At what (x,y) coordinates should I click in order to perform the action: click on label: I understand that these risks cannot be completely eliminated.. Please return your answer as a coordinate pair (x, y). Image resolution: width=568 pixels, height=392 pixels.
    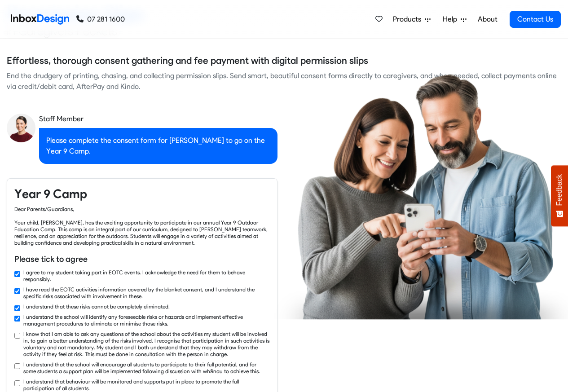
    Looking at the image, I should click on (97, 307).